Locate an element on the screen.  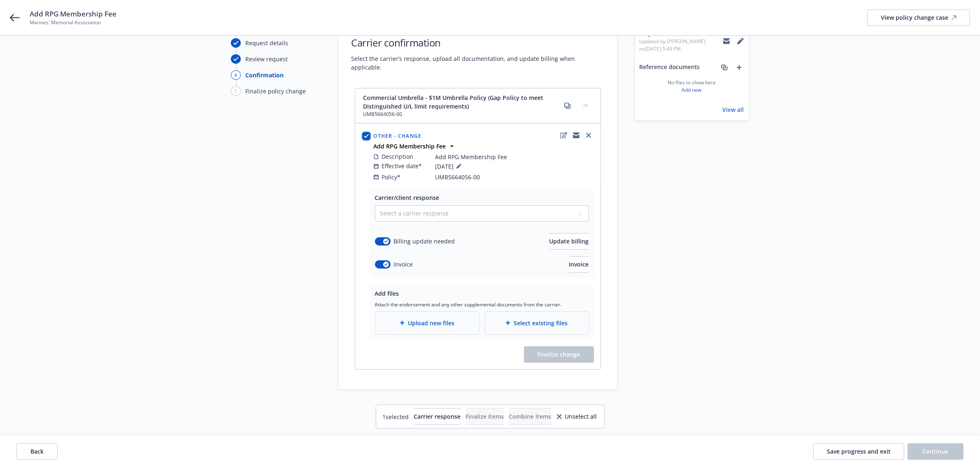
span: Carrier response is located at coordinates (437, 416).